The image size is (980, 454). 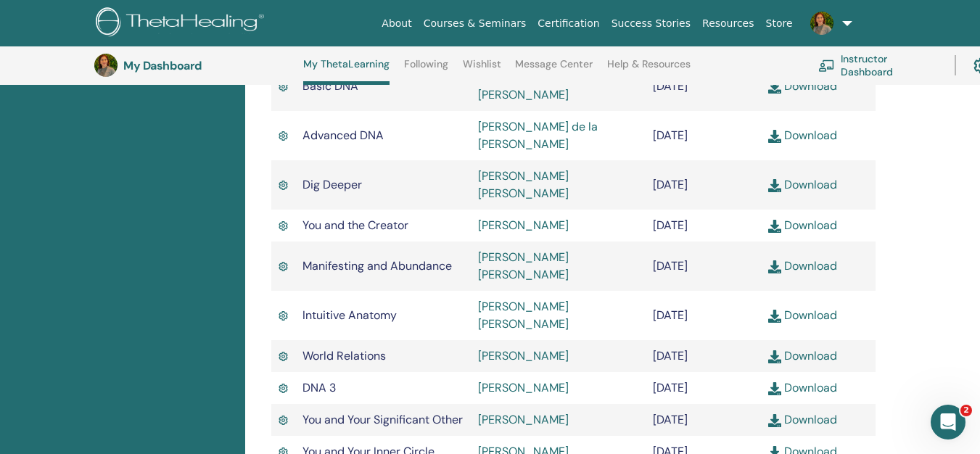 What do you see at coordinates (966, 411) in the screenshot?
I see `span: 2` at bounding box center [966, 411].